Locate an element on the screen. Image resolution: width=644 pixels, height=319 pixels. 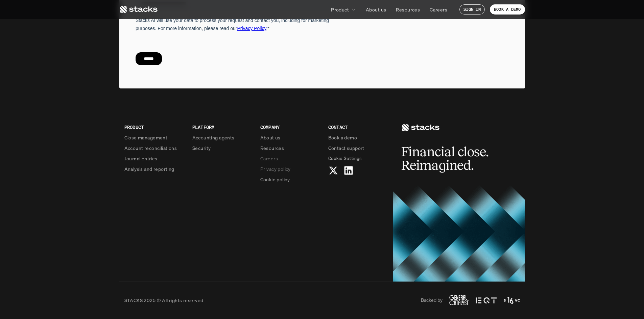
a: Cookie policy is located at coordinates (290, 179).